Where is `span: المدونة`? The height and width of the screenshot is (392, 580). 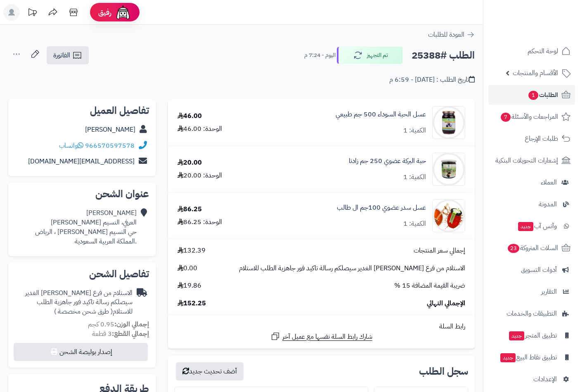
span: المدونة is located at coordinates (547, 204).